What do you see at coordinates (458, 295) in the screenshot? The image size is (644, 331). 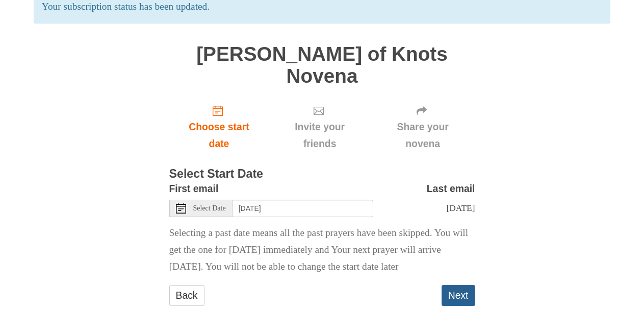 I see `button: Next` at bounding box center [458, 295].